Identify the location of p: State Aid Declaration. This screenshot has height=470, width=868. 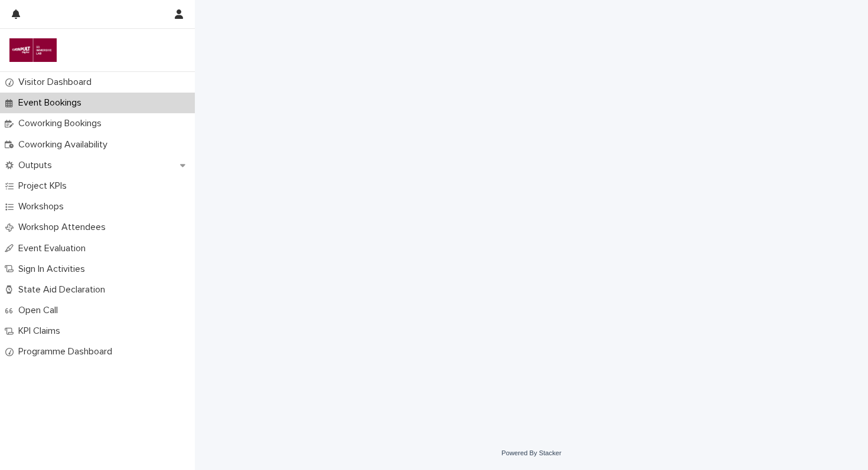
(64, 290).